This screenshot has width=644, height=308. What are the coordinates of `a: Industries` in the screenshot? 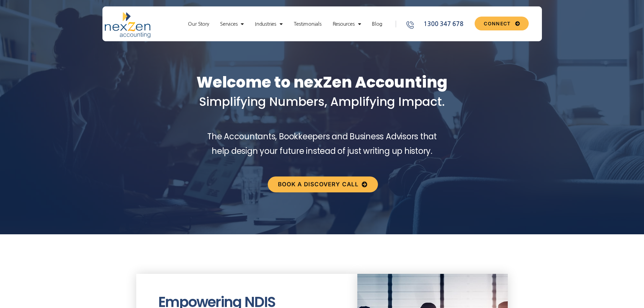 It's located at (268, 24).